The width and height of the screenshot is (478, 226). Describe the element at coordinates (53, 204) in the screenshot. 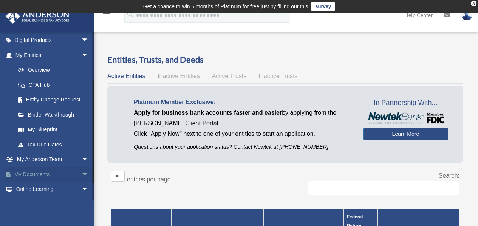

I see `a: Billingarrow_drop_down` at that location.